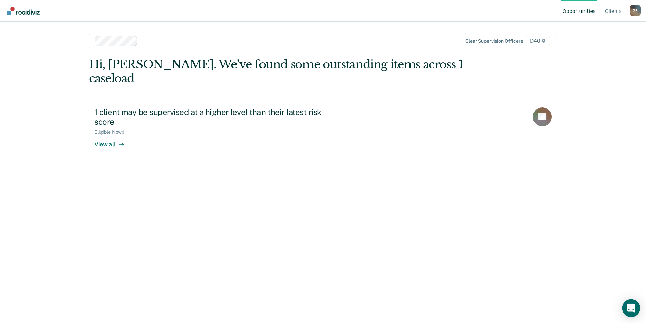  I want to click on div: Open Intercom Messenger, so click(631, 308).